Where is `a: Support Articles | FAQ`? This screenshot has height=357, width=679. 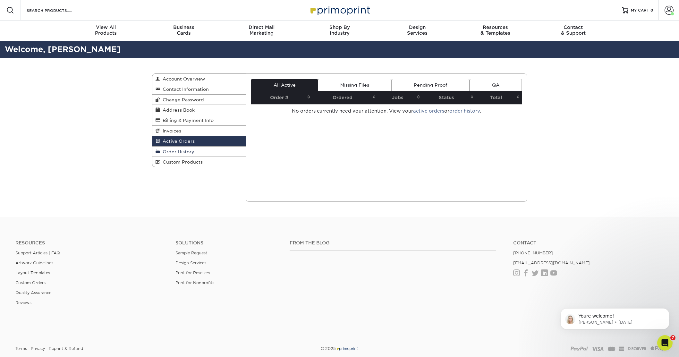
a: Support Articles | FAQ is located at coordinates (38, 253).